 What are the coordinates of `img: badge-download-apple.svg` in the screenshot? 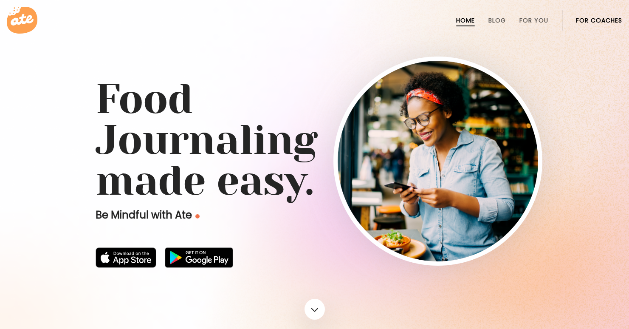 It's located at (126, 257).